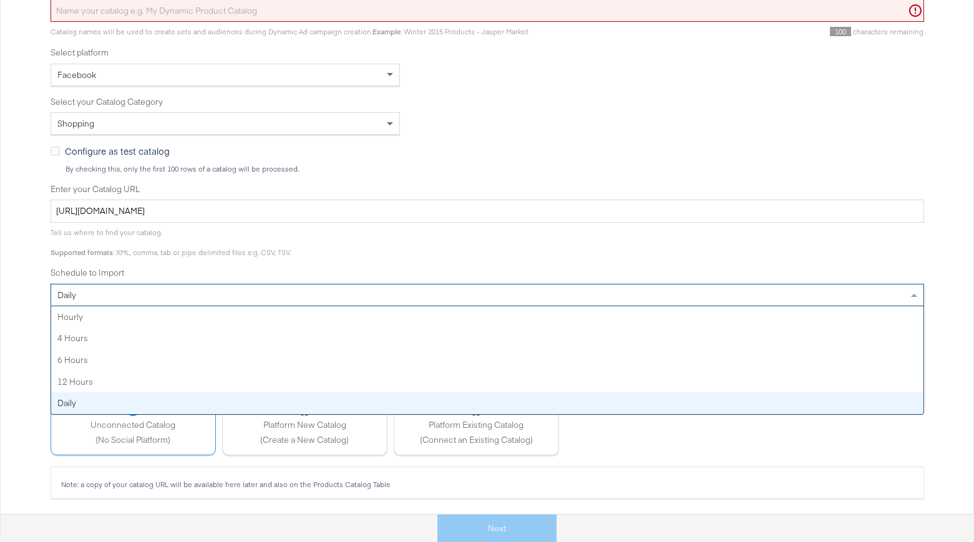  Describe the element at coordinates (488, 485) in the screenshot. I see `div: Note: a copy of your catalog URL will be available here later and also on the Products Catalog Table` at that location.